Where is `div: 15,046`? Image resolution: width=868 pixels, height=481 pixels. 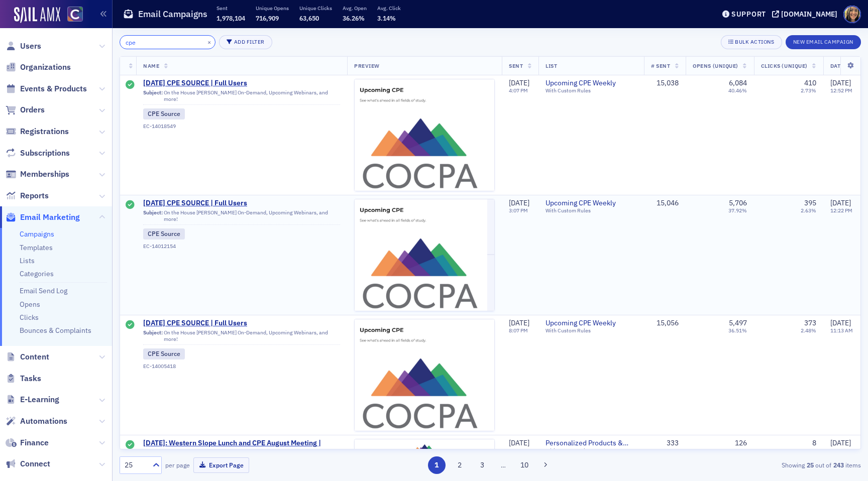
div: 15,046 is located at coordinates (665, 203).